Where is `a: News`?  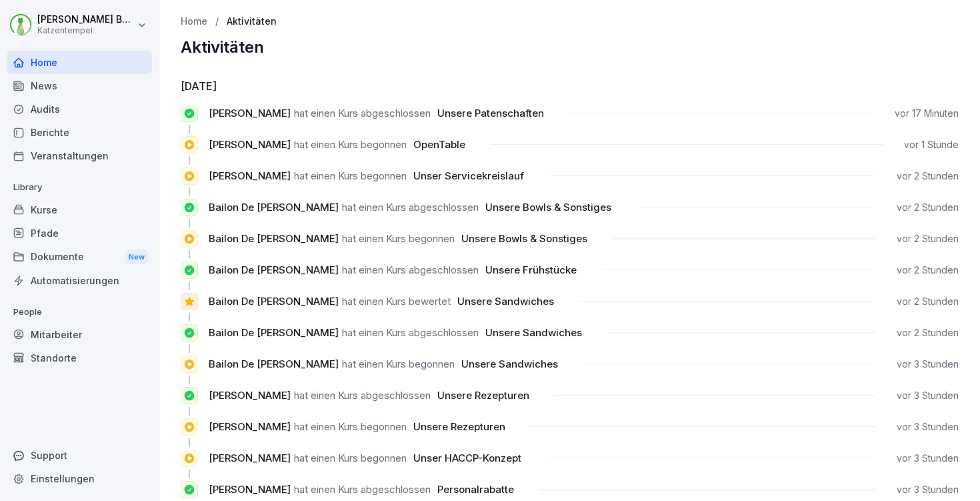
a: News is located at coordinates (79, 85).